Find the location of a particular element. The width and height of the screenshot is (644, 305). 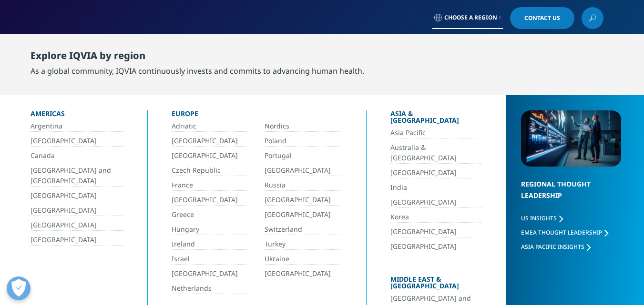

a: Canada is located at coordinates (77, 155).